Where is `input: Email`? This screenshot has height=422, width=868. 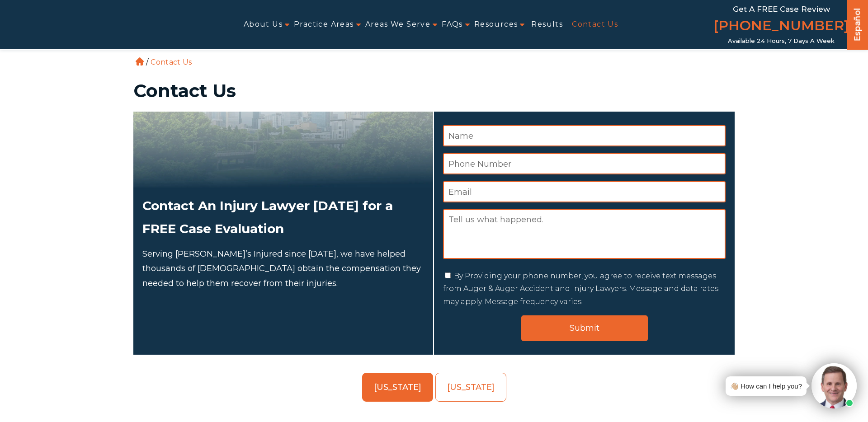
input: Email is located at coordinates (584, 192).